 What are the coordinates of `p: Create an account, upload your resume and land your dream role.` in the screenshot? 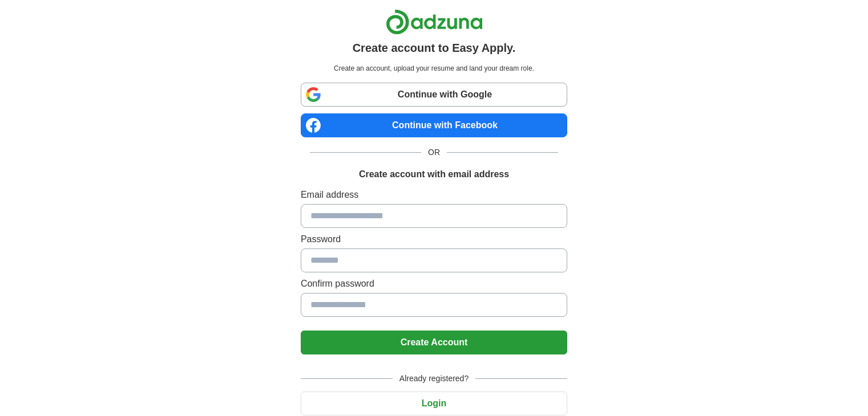 It's located at (434, 69).